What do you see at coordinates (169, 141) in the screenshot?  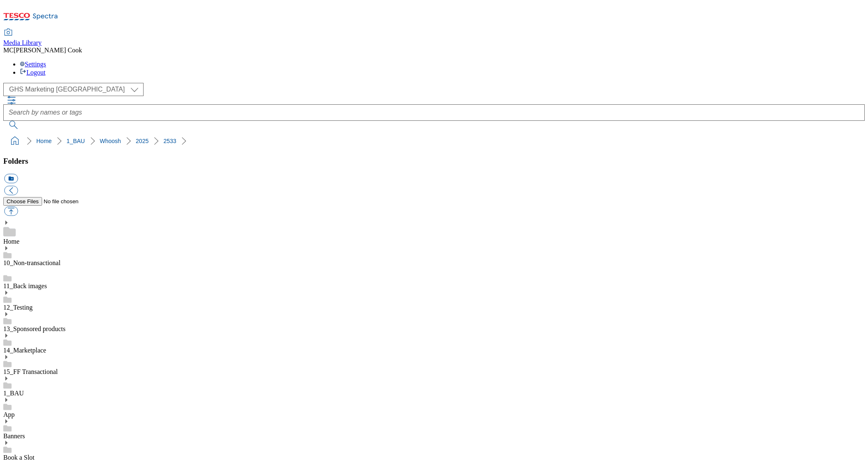 I see `a: 2533` at bounding box center [169, 141].